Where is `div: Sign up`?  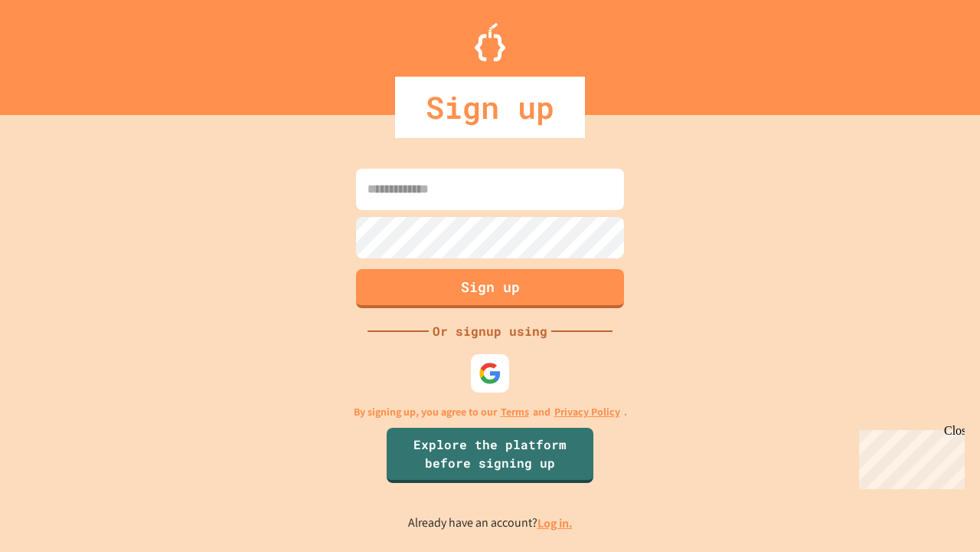
div: Sign up is located at coordinates (490, 107).